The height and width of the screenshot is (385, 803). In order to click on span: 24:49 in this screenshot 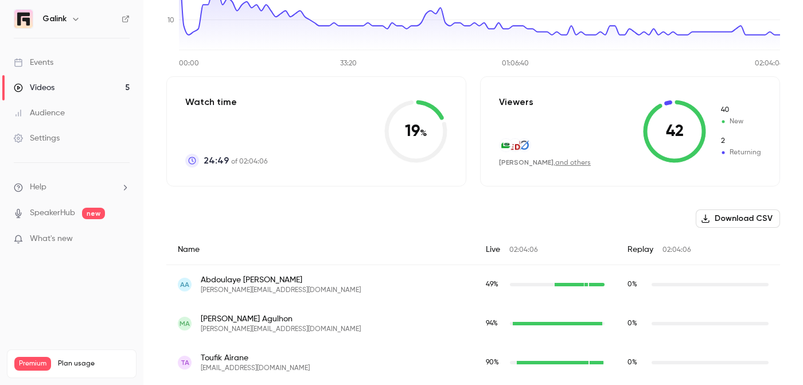, I will do `click(216, 161)`.